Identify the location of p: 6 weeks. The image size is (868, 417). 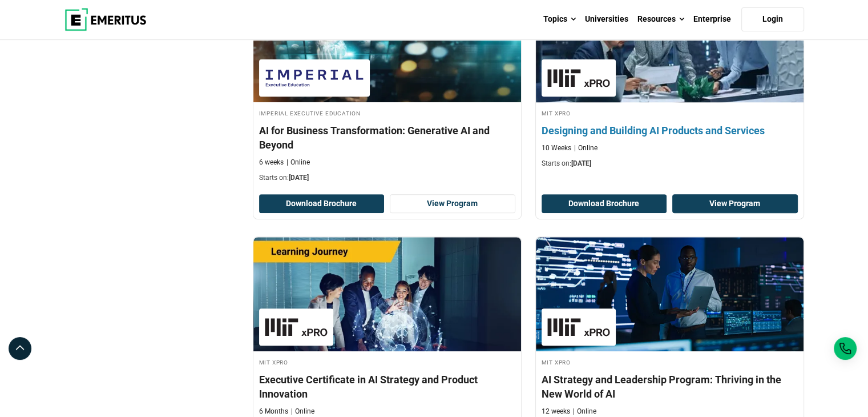
(271, 162).